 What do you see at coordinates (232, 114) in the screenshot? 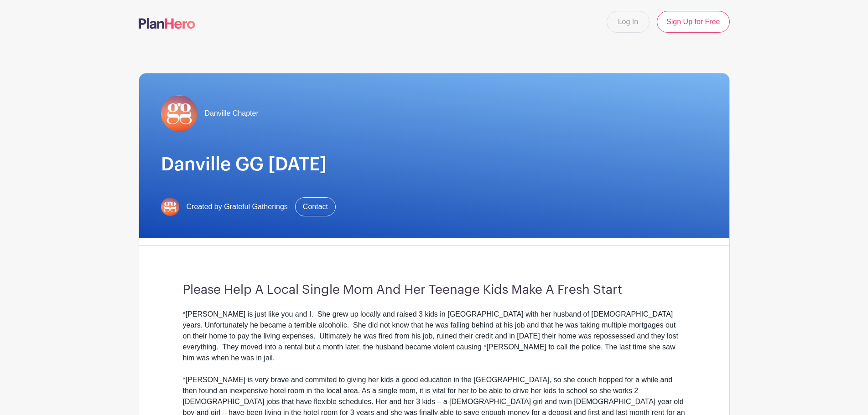
I see `span: Danville Chapter` at bounding box center [232, 114].